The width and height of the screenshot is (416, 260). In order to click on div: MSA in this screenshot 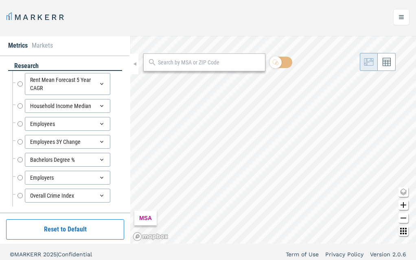, I will do `click(145, 218)`.